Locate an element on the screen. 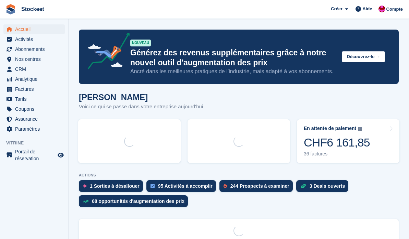 This screenshot has height=239, width=409. a: 3 Deals ouverts is located at coordinates (324, 187).